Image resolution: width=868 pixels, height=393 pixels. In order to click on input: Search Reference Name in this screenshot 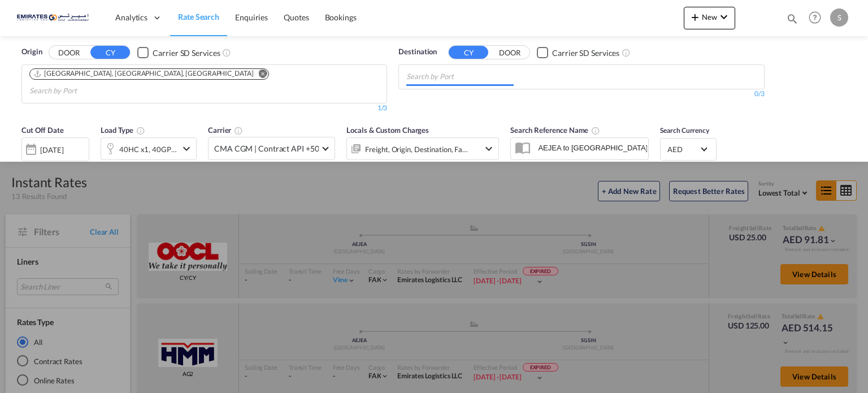, I will do `click(590, 147)`.